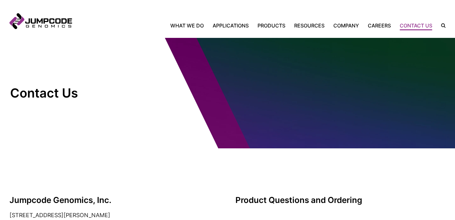 Image resolution: width=455 pixels, height=220 pixels. I want to click on a: What We Do, so click(189, 26).